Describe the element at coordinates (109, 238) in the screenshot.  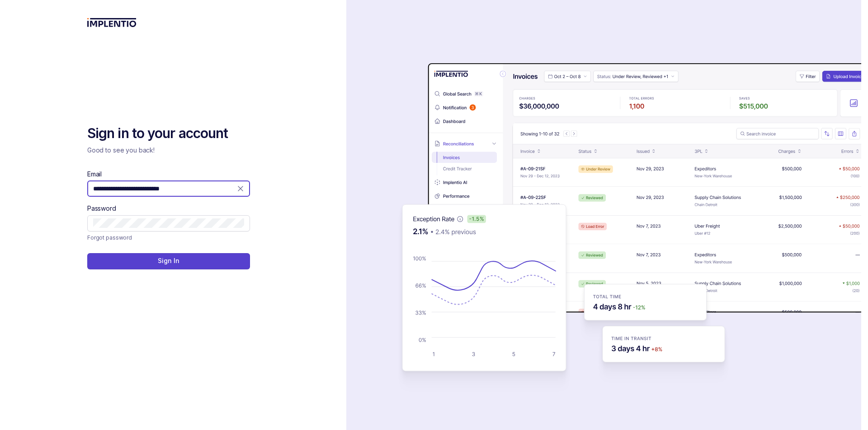
I see `p: Forgot password` at that location.